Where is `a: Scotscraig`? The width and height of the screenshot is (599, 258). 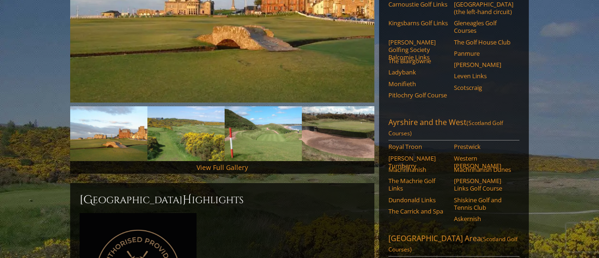
a: Scotscraig is located at coordinates (483, 87).